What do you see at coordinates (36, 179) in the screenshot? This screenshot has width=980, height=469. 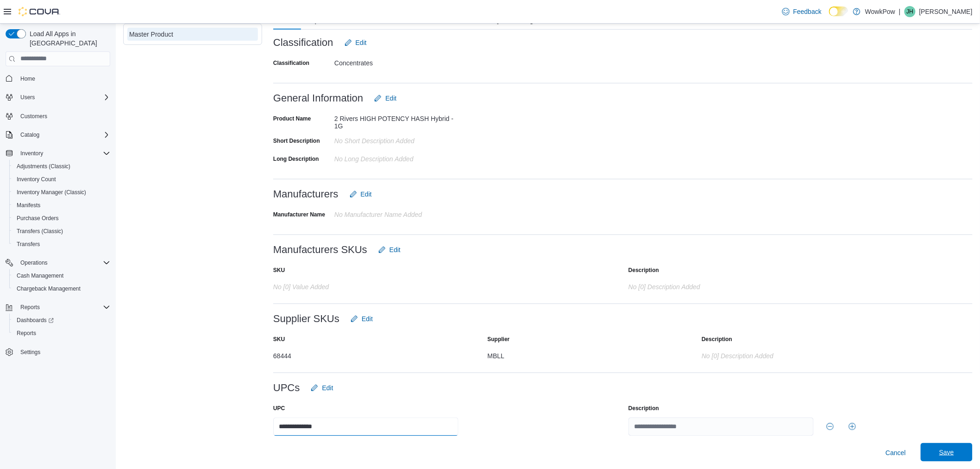 I see `a: Inventory Count` at bounding box center [36, 179].